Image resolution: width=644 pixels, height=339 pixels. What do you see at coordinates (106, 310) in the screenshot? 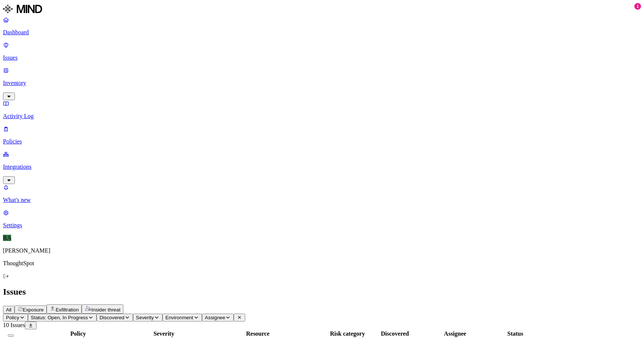
I see `span: Insider threat` at bounding box center [106, 310].